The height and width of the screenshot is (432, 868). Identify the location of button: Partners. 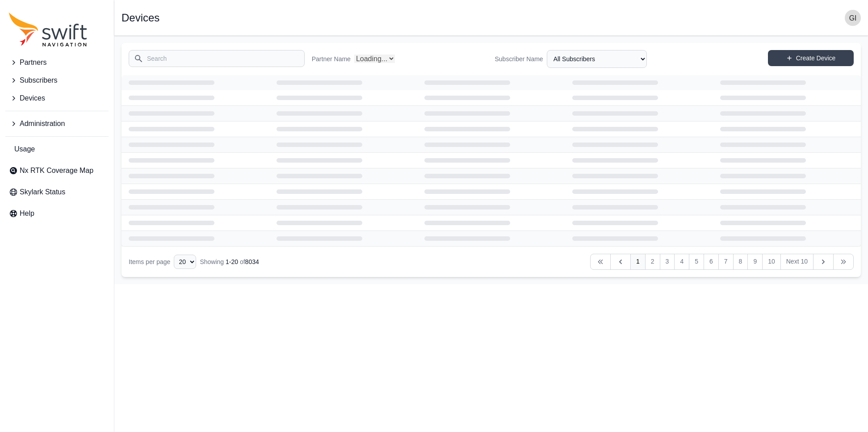
(56, 62).